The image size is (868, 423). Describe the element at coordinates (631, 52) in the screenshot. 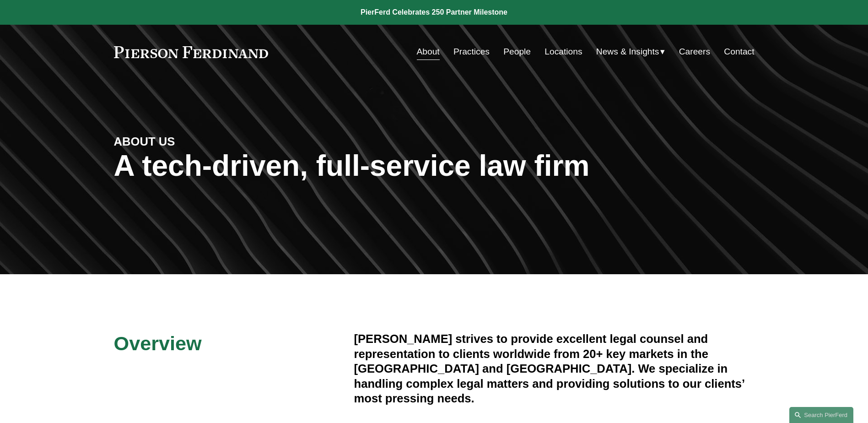

I see `a: folder dropdown` at that location.